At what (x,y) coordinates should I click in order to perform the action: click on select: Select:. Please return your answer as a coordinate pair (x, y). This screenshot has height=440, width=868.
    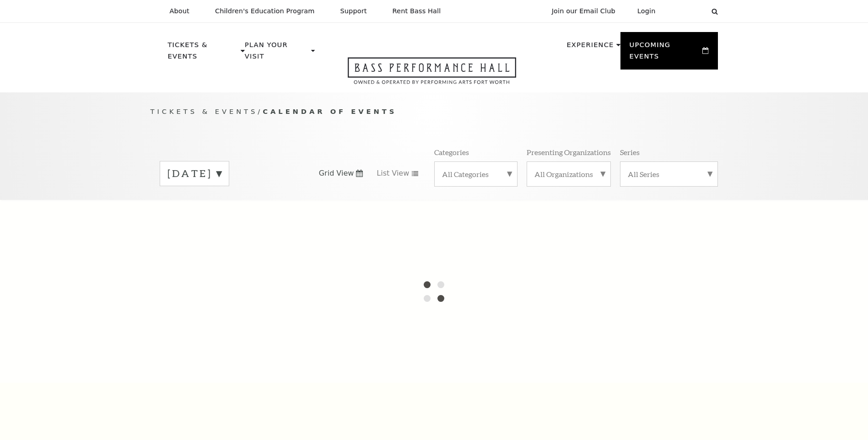
    Looking at the image, I should click on (687, 11).